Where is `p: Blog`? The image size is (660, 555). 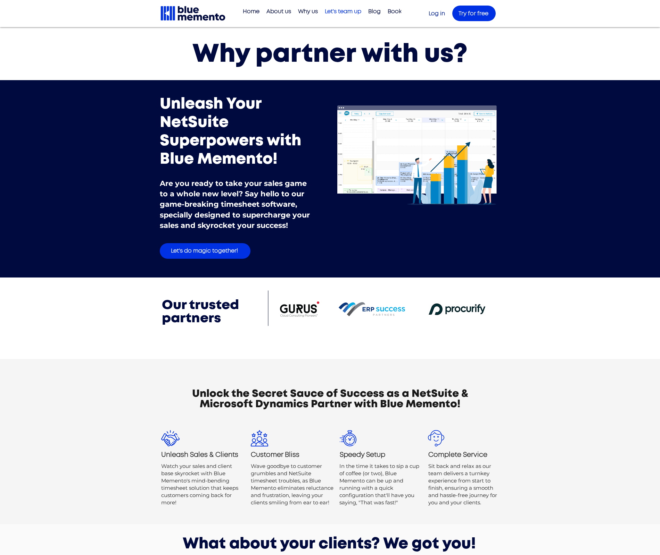 p: Blog is located at coordinates (374, 11).